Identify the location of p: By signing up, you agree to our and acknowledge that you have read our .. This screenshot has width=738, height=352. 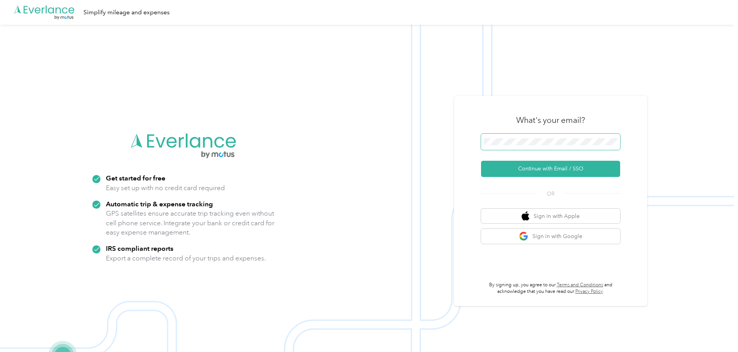
(550, 288).